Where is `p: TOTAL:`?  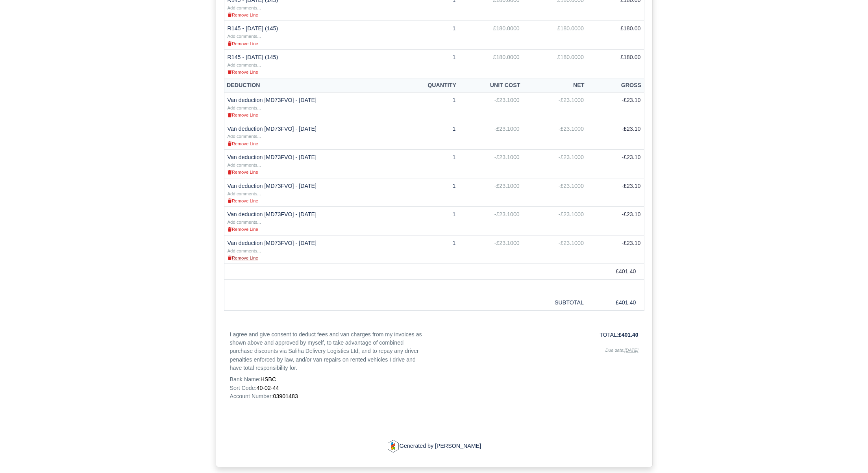
p: TOTAL: is located at coordinates (540, 335).